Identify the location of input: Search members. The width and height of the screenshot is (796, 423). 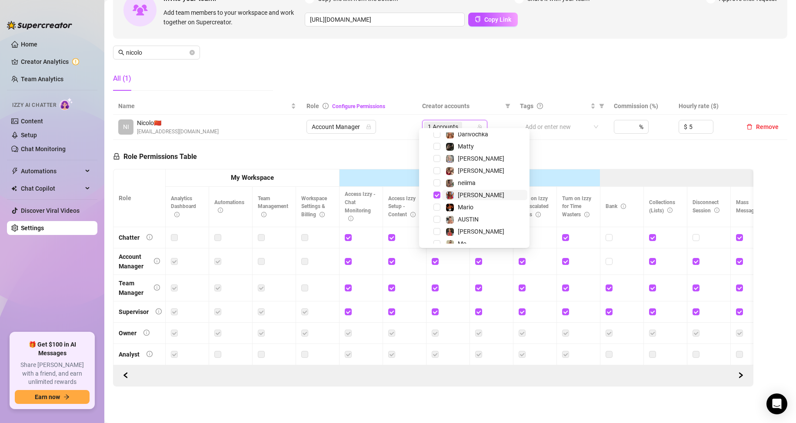
(157, 53).